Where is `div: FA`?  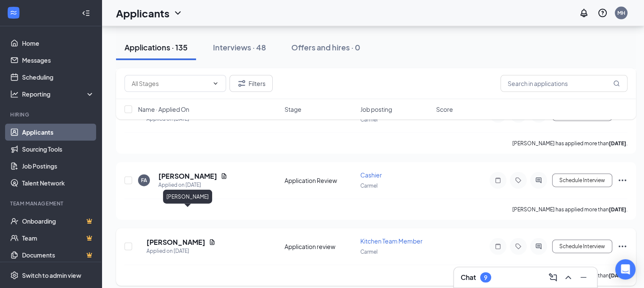
div: FA is located at coordinates (144, 180).